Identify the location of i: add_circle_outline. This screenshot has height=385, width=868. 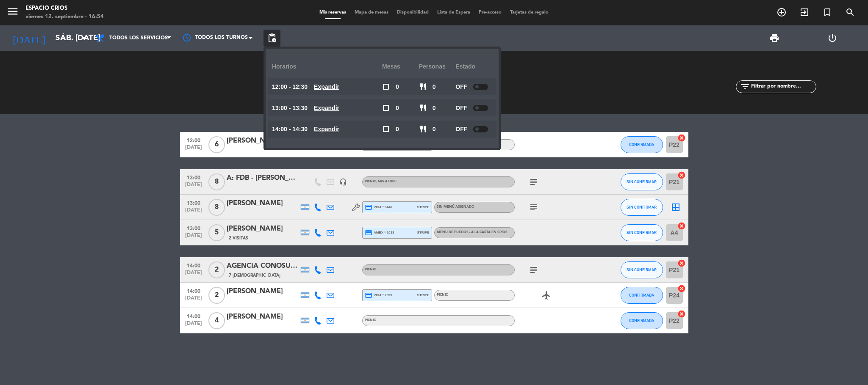
(782, 12).